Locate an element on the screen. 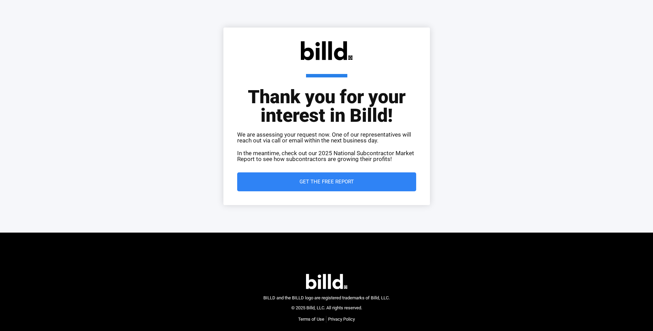  h1: Thank you for your interest in Billd! is located at coordinates (327, 99).